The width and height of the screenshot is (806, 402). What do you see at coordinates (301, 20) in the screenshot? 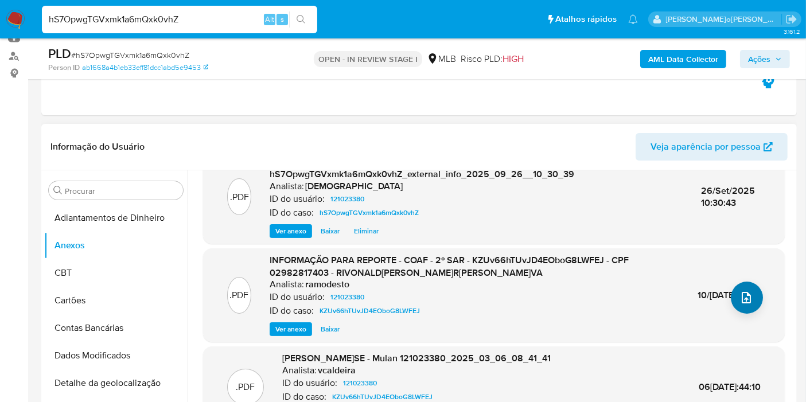
I see `button: search-icon` at bounding box center [301, 20].